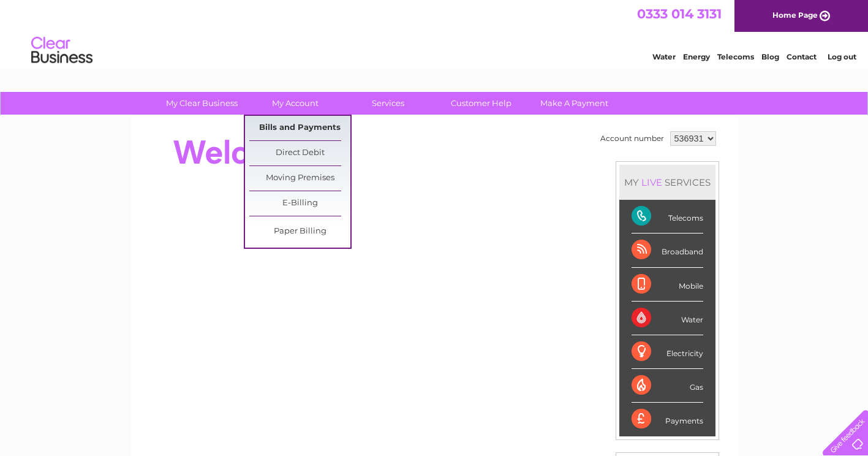 The height and width of the screenshot is (456, 868). What do you see at coordinates (801, 57) in the screenshot?
I see `a: Contact` at bounding box center [801, 57].